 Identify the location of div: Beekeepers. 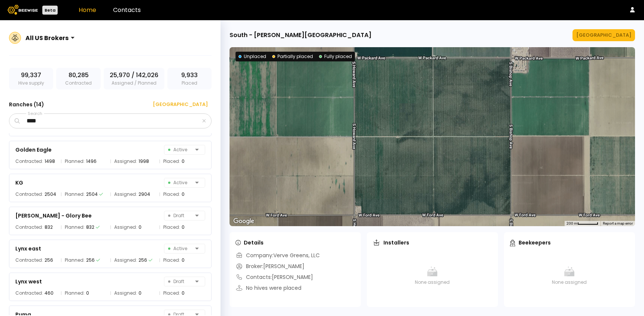
(530, 243).